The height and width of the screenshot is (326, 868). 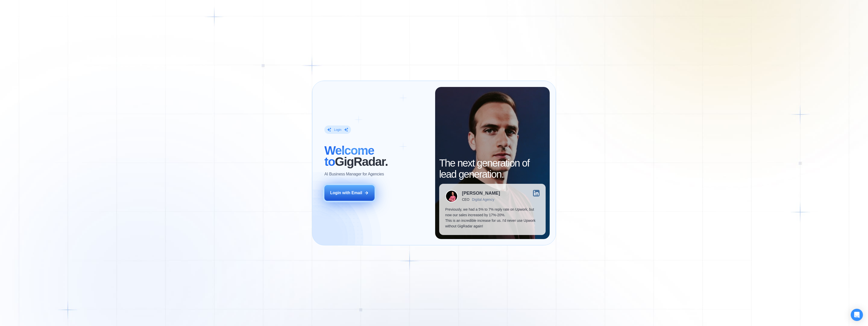 What do you see at coordinates (349, 193) in the screenshot?
I see `button: Login with Email` at bounding box center [349, 193].